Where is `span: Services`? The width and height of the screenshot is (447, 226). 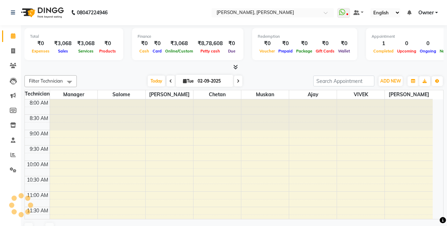
span: Services is located at coordinates (86, 51).